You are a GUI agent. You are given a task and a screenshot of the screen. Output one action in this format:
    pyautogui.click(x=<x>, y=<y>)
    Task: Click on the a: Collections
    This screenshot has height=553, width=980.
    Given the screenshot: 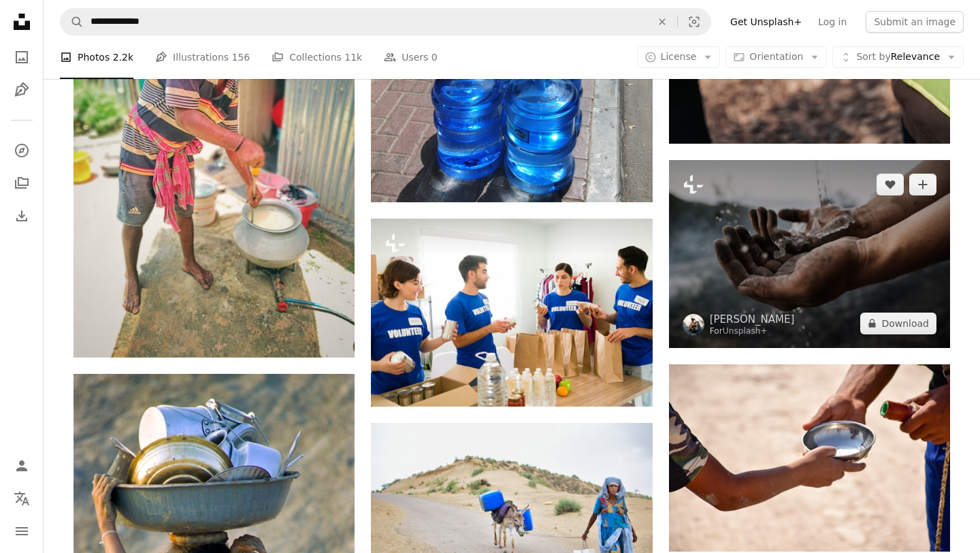 What is the action you would take?
    pyautogui.click(x=22, y=183)
    